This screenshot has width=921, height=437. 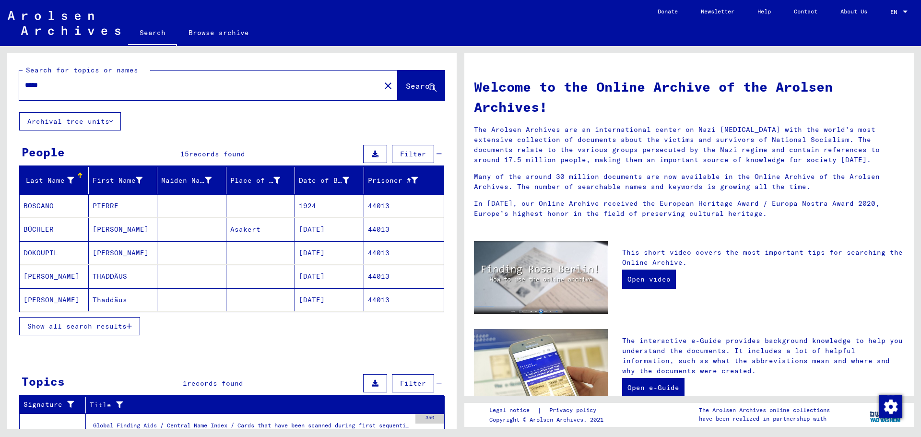 I want to click on span: 15, so click(x=185, y=154).